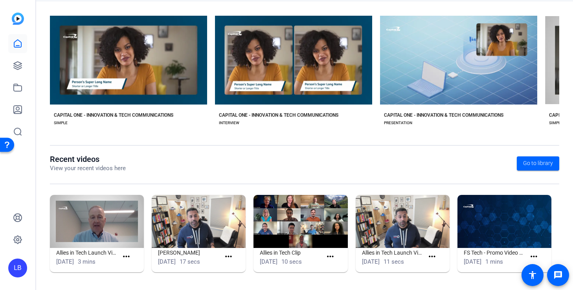 The height and width of the screenshot is (290, 573). I want to click on img: blue-gradient.svg, so click(18, 18).